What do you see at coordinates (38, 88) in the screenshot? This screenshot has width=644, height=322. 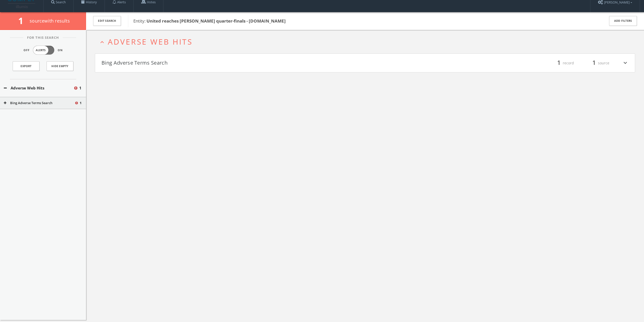 I see `button: Adverse Web Hits` at bounding box center [38, 88].